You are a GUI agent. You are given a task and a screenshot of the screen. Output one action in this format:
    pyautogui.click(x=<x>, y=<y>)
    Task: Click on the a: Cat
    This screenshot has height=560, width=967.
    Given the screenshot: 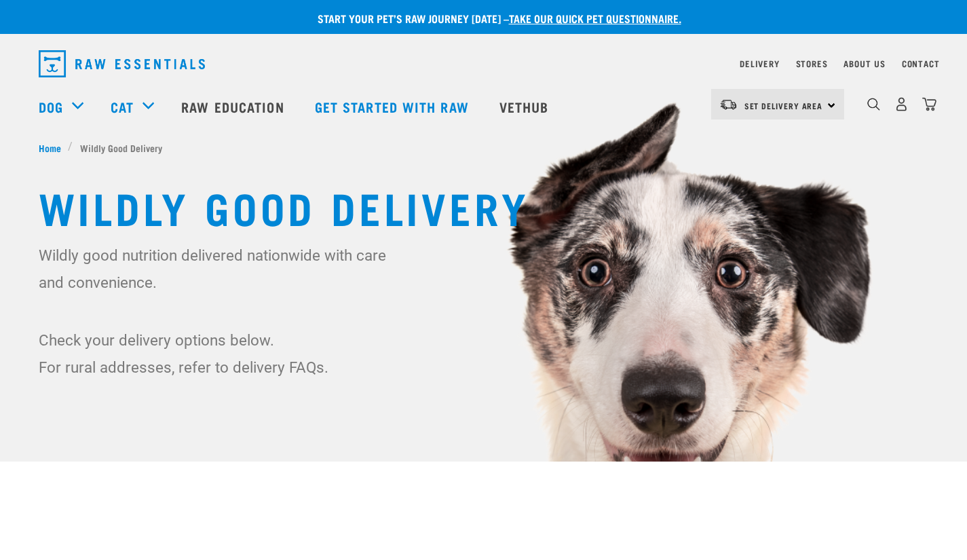 What is the action you would take?
    pyautogui.click(x=122, y=107)
    